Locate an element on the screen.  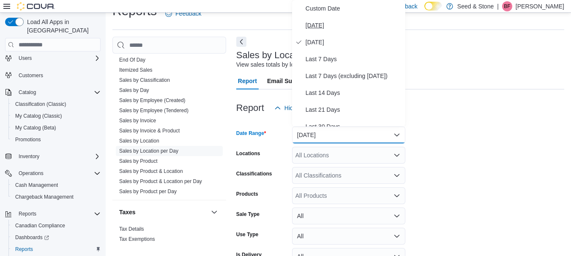
span: Itemized Sales is located at coordinates (136, 70).